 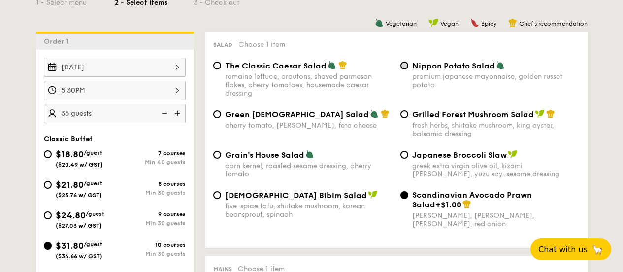 What do you see at coordinates (115, 90) in the screenshot?
I see `input: Event time` at bounding box center [115, 90].